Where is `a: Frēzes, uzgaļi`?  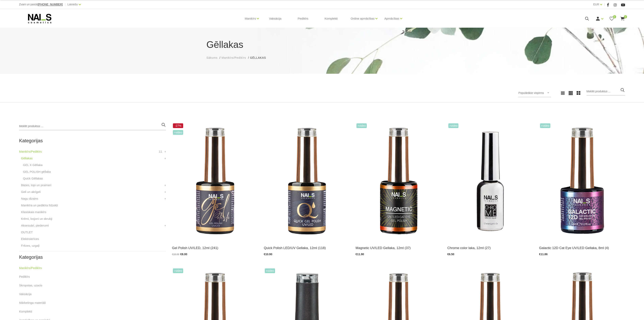 a: Frēzes, uzgaļi is located at coordinates (30, 246).